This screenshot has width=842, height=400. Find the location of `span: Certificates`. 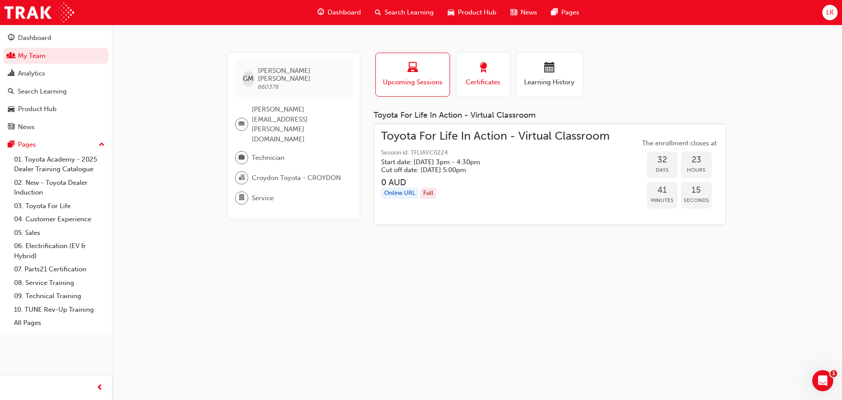

span: Certificates is located at coordinates (483, 82).